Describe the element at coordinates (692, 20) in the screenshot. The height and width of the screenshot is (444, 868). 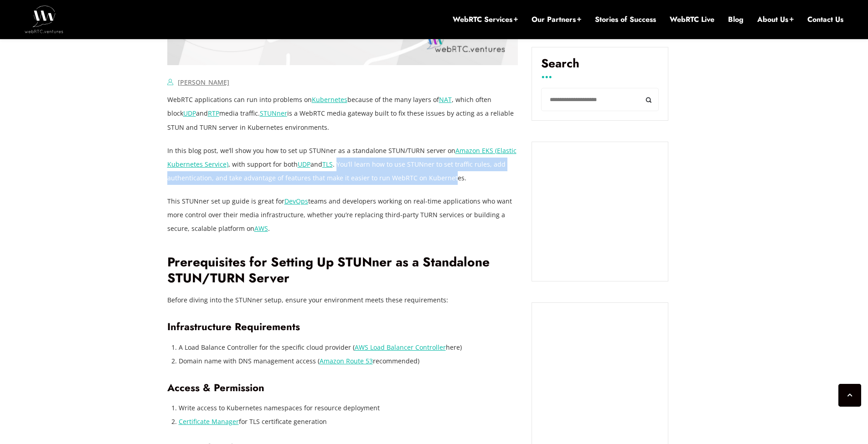
I see `a: WebRTC Live` at that location.